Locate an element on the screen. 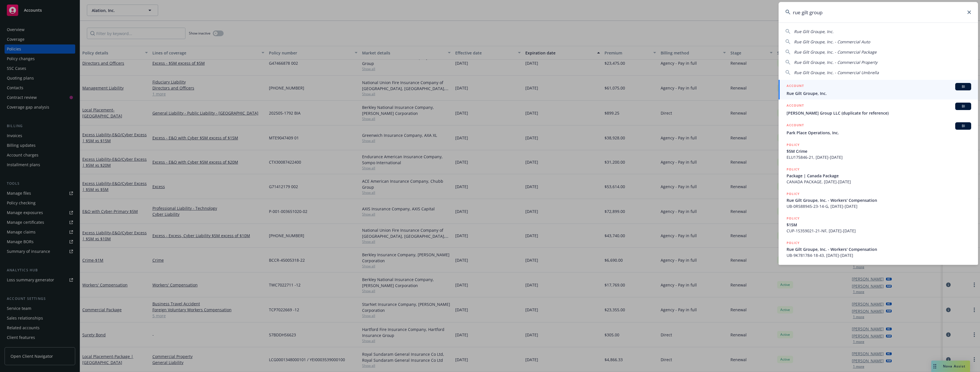 Image resolution: width=980 pixels, height=372 pixels. span: $15M is located at coordinates (879, 225).